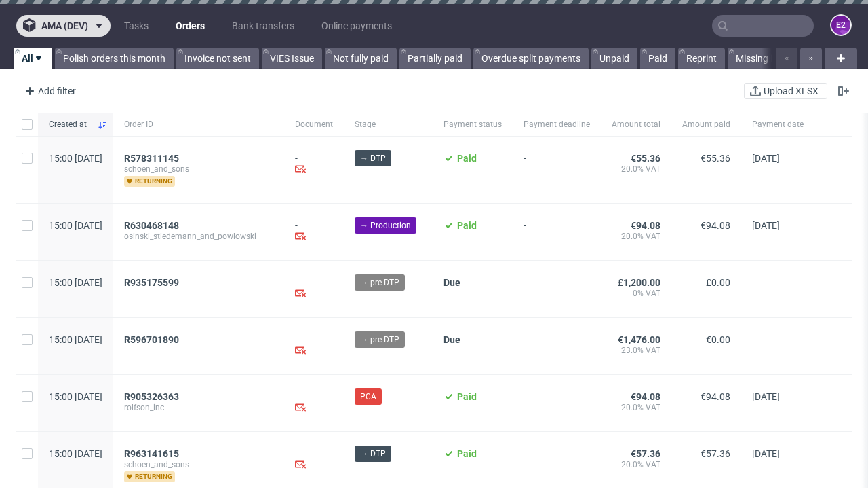 The width and height of the screenshot is (868, 489). Describe the element at coordinates (151, 339) in the screenshot. I see `span: R596701890` at that location.